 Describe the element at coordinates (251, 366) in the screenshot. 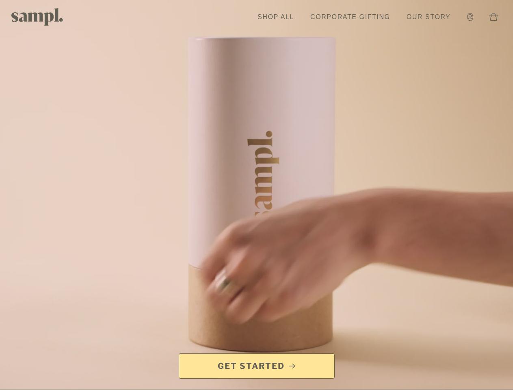

I see `span: Get Started` at that location.